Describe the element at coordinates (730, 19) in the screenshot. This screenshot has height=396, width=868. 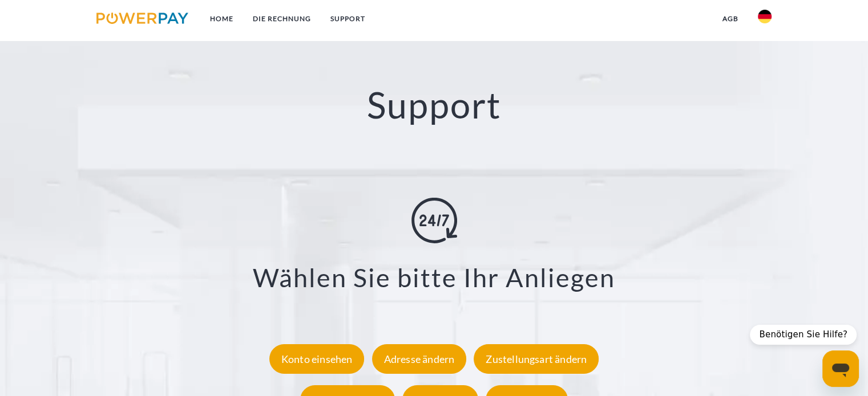
I see `a: agb` at that location.